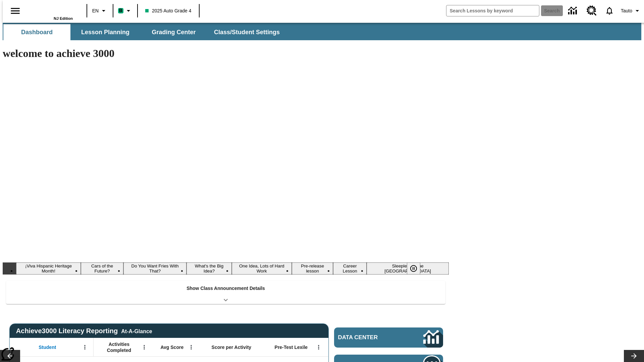 The width and height of the screenshot is (644, 362). Describe the element at coordinates (51, 9) in the screenshot. I see `a: Home` at that location.